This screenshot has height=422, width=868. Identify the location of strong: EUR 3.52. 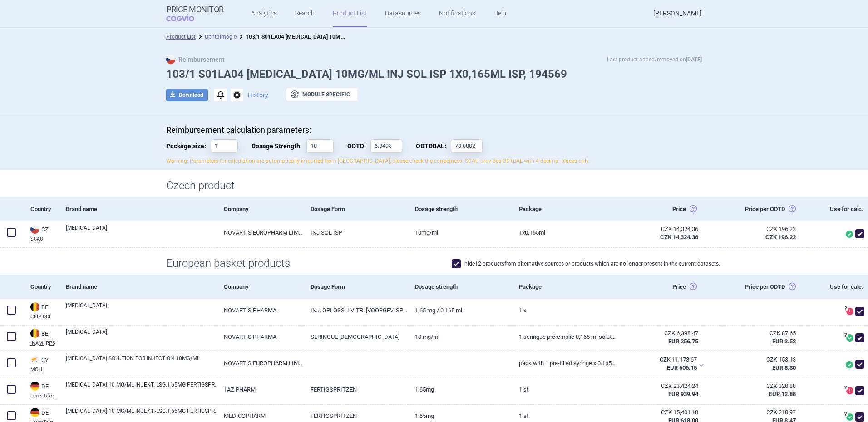
(784, 341).